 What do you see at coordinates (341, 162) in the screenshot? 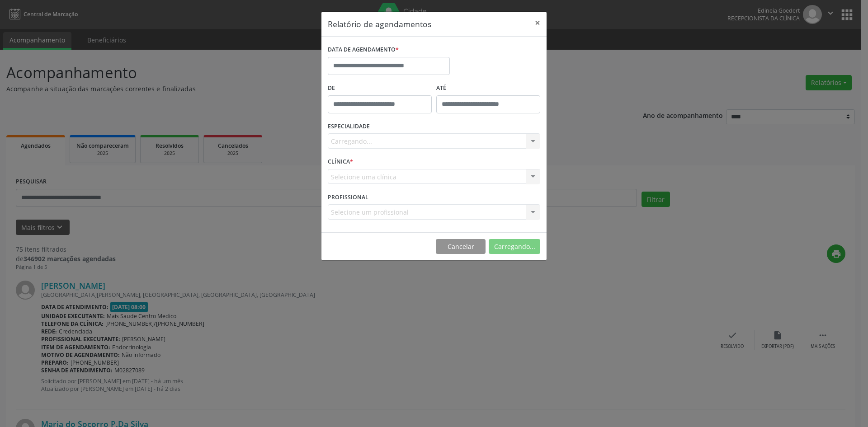
I see `label: CLÍNICA` at bounding box center [341, 162].